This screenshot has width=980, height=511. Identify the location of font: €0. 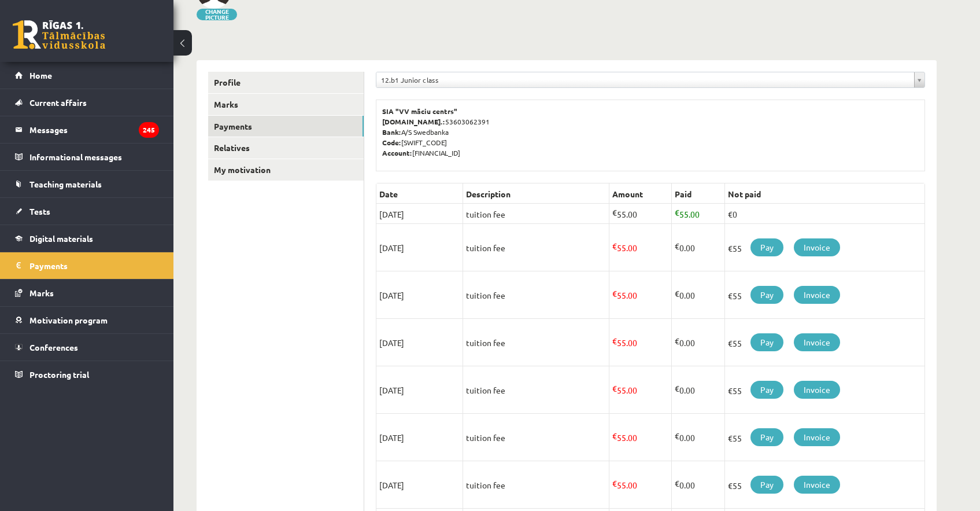
(733, 214).